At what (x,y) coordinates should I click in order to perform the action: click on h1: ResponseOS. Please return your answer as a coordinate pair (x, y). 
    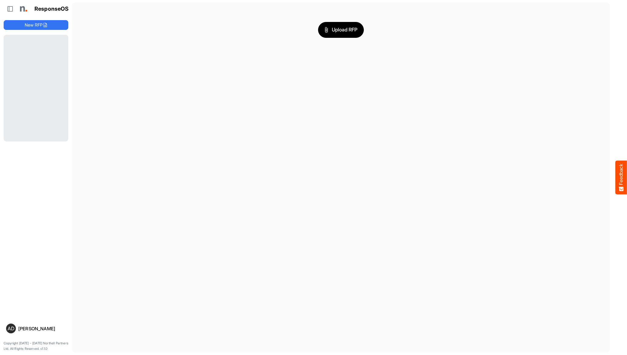
    Looking at the image, I should click on (52, 9).